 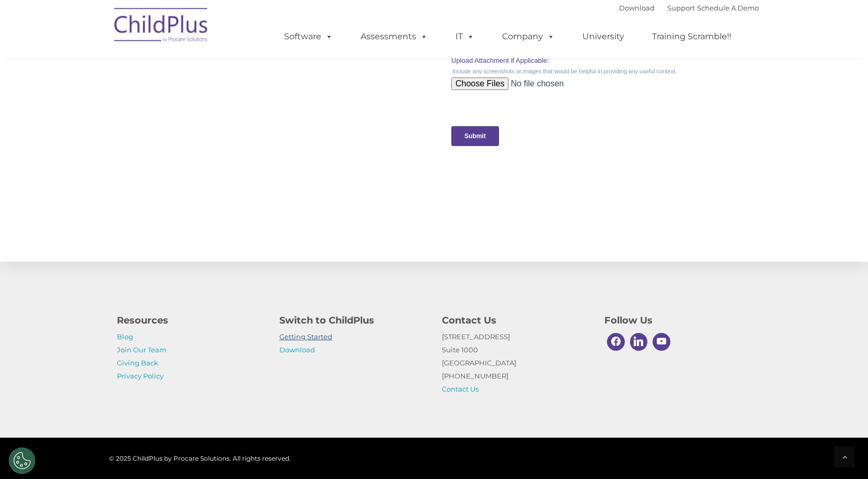 I want to click on h4: Resources, so click(x=190, y=320).